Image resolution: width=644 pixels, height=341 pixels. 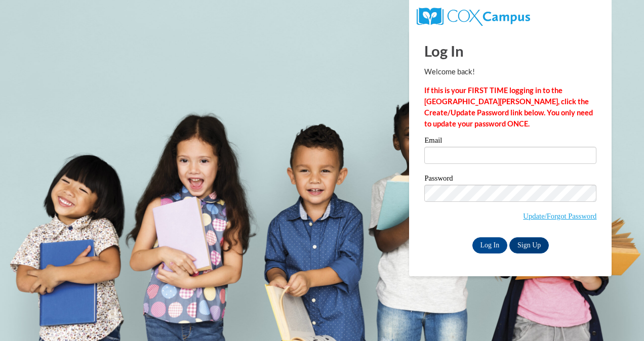 I want to click on a: COX Campus, so click(x=473, y=16).